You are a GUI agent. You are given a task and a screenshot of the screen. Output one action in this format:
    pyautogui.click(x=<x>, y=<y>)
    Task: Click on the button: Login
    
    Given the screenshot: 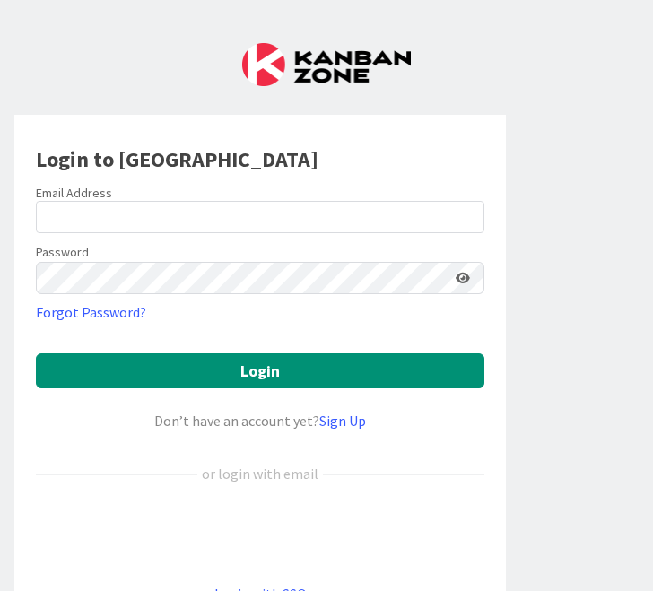 What is the action you would take?
    pyautogui.click(x=260, y=371)
    